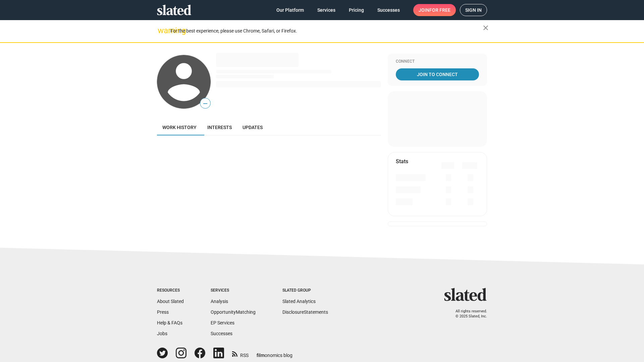 The image size is (644, 362). I want to click on span: Sign in, so click(473, 10).